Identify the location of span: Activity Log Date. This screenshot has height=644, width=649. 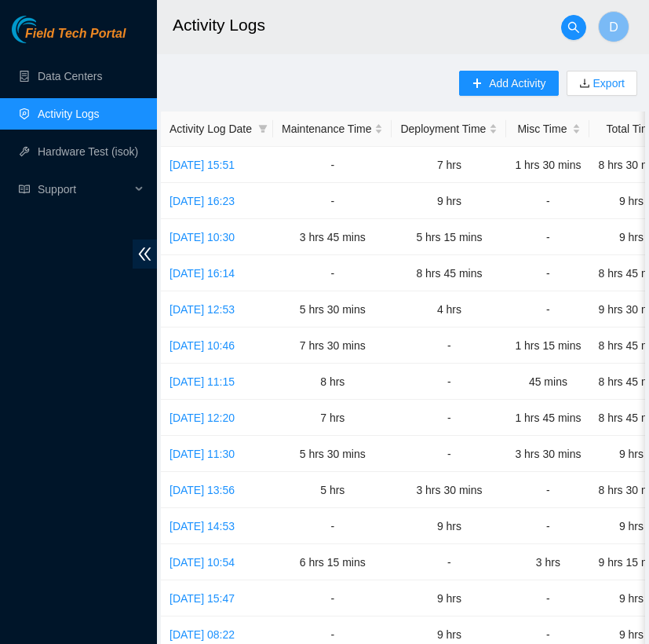
(210, 129).